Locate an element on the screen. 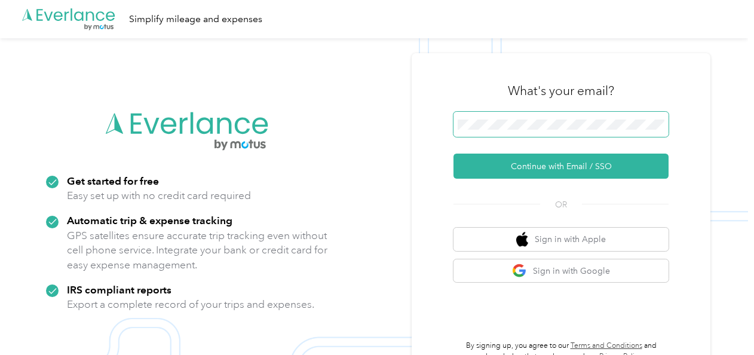  button: apple logoSign in with Apple is located at coordinates (561, 239).